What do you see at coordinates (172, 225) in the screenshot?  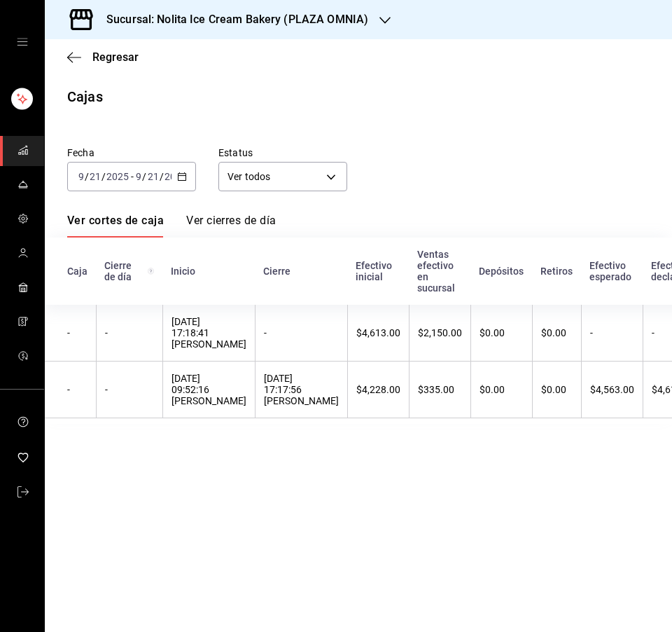 I see `div: navigation tabs` at bounding box center [172, 225].